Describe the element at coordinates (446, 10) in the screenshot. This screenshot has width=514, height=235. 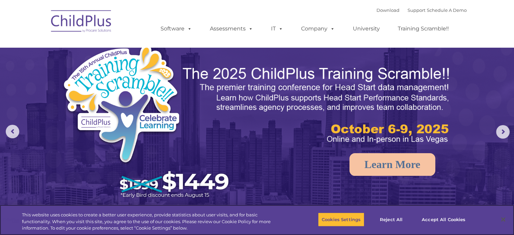
I see `a: Schedule A Demo` at that location.